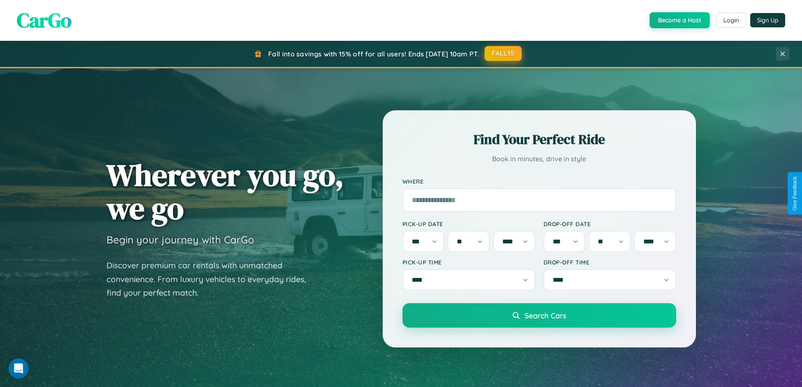  I want to click on h1: Wherever you go, we go, so click(225, 192).